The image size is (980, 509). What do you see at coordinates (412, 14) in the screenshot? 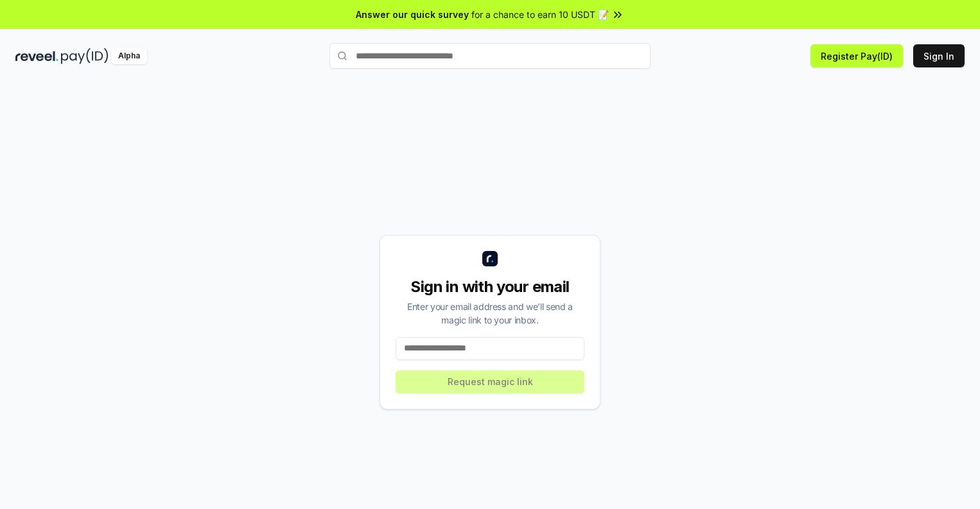
I see `span: Answer our quick survey` at bounding box center [412, 14].